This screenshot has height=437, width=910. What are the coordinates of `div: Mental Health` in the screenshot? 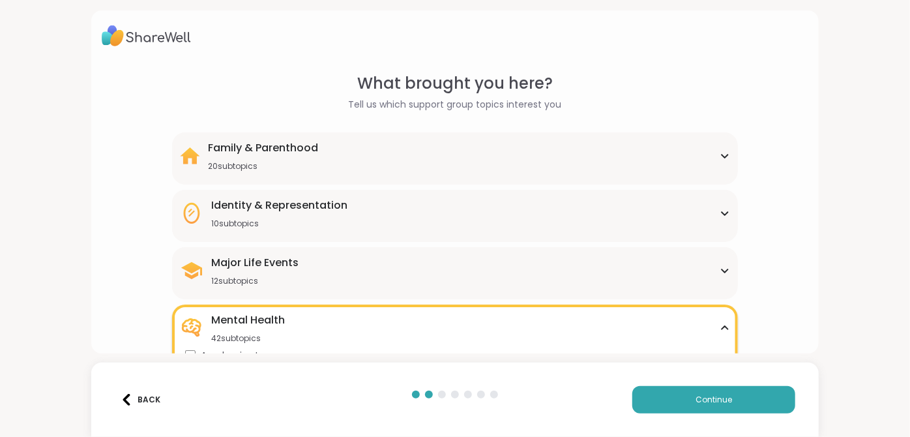 It's located at (248, 320).